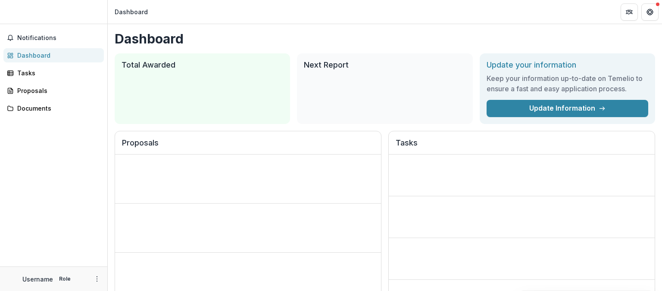 The width and height of the screenshot is (662, 291). What do you see at coordinates (53, 90) in the screenshot?
I see `a: Proposals` at bounding box center [53, 90].